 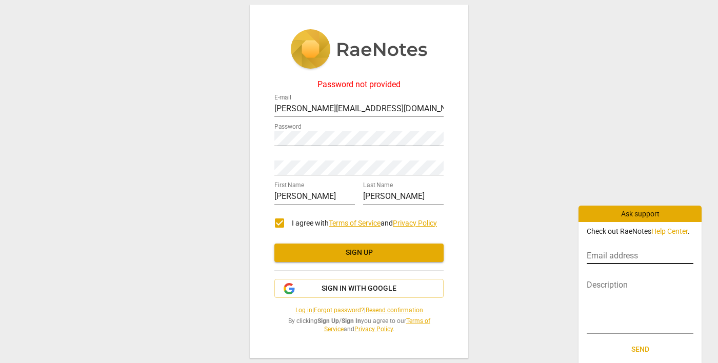 What do you see at coordinates (640, 350) in the screenshot?
I see `span: Send` at bounding box center [640, 350].